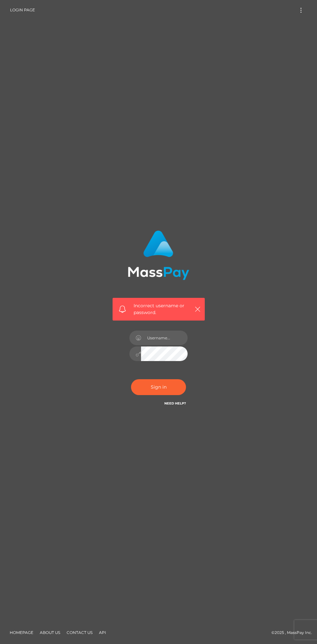 This screenshot has height=644, width=317. Describe the element at coordinates (103, 632) in the screenshot. I see `a: API` at that location.